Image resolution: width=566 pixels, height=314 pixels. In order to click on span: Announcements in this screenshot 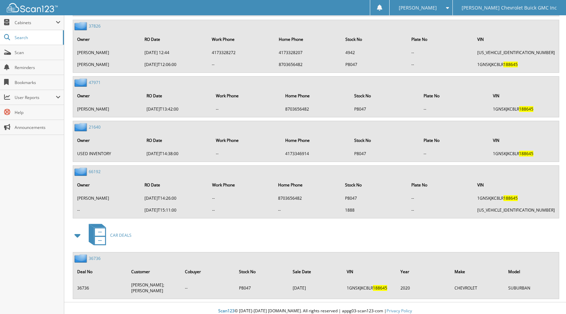, I will do `click(37, 127)`.